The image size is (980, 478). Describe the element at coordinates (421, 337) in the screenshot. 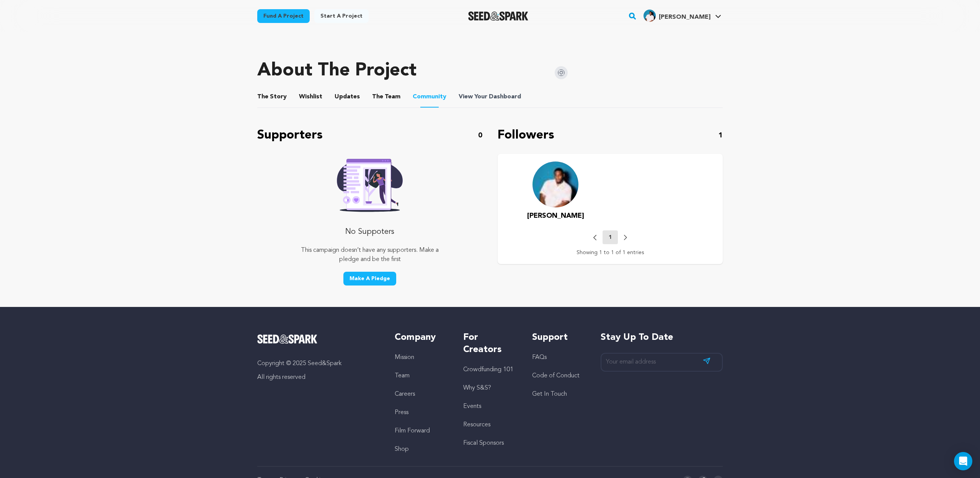

I see `h5: Company` at that location.